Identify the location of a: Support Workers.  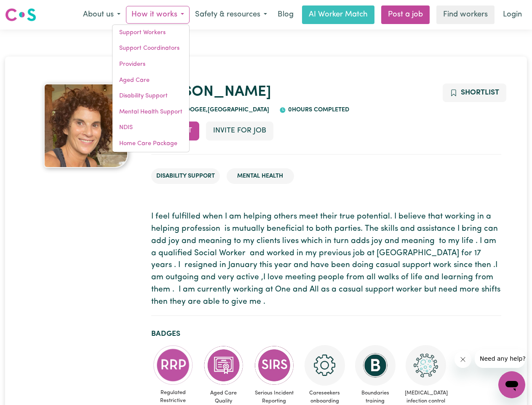
(151, 33).